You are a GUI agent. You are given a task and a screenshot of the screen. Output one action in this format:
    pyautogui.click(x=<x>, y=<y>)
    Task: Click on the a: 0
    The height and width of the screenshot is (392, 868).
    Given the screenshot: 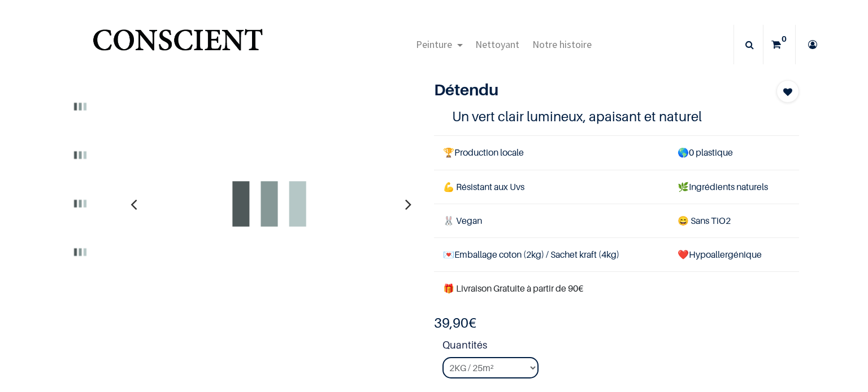 What is the action you would take?
    pyautogui.click(x=779, y=45)
    